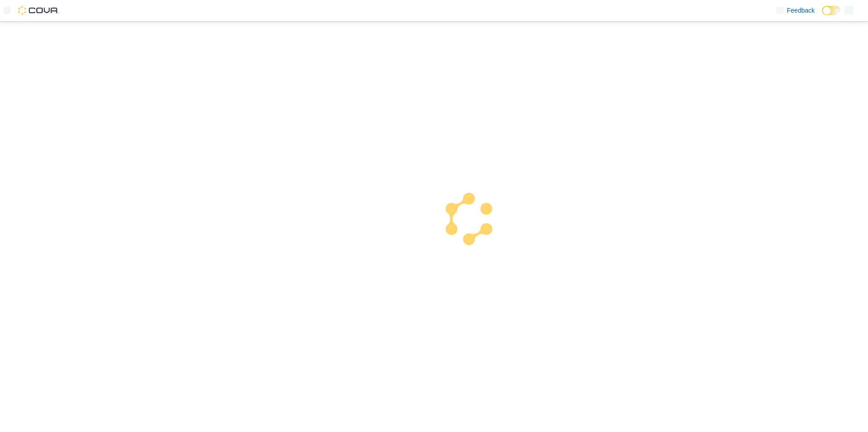  What do you see at coordinates (822, 15) in the screenshot?
I see `span: Dark Mode` at bounding box center [822, 15].